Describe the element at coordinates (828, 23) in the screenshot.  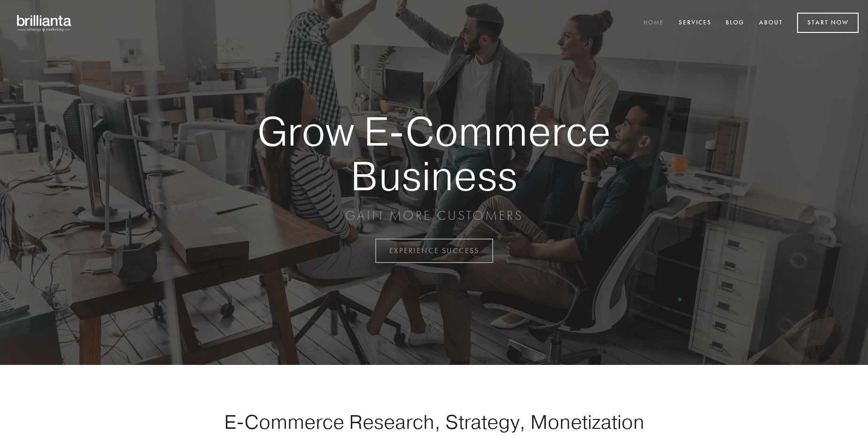
I see `a: Start Now` at that location.